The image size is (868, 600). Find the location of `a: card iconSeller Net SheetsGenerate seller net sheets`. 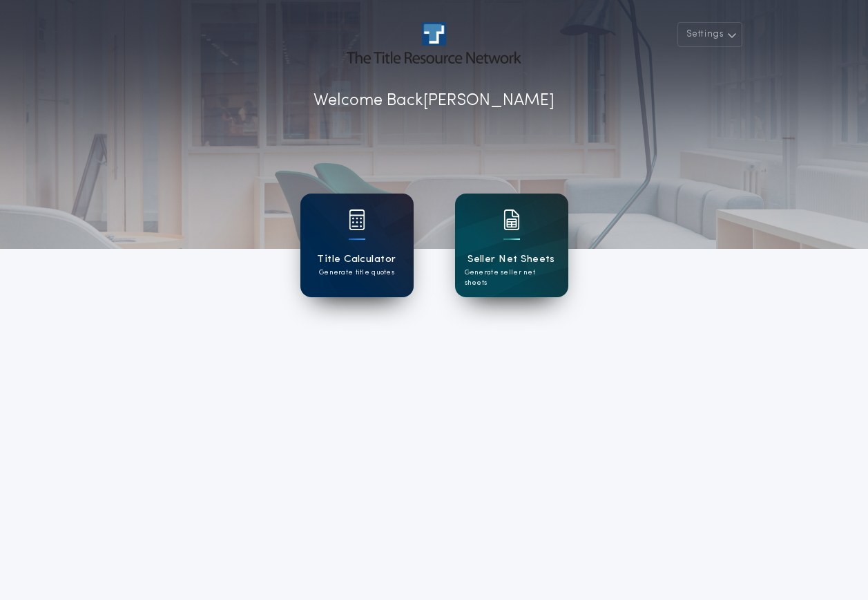

a: card iconSeller Net SheetsGenerate seller net sheets is located at coordinates (512, 245).